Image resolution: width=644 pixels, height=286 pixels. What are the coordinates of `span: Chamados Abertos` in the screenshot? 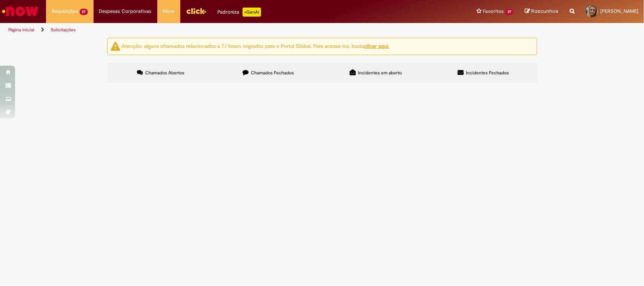 It's located at (165, 73).